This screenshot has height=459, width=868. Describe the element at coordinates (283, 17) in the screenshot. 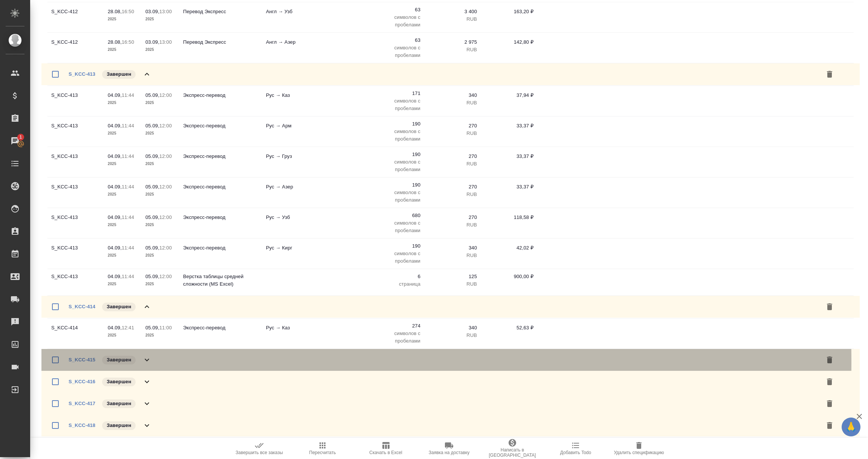

I see `td: Англ → Узб` at that location.